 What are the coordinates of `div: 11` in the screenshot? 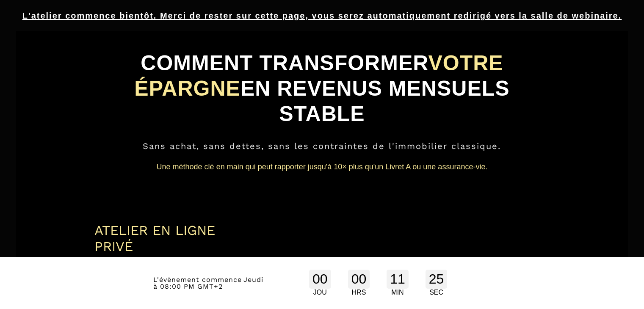 It's located at (398, 279).